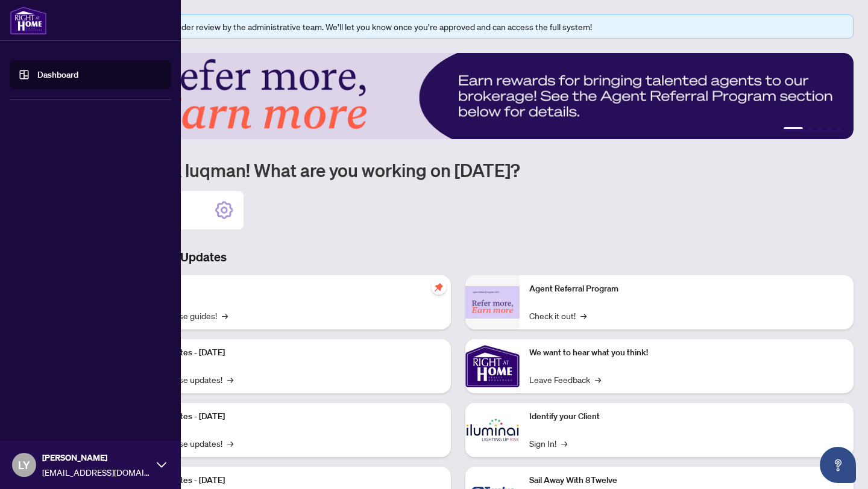  Describe the element at coordinates (492, 366) in the screenshot. I see `img: We want to hear what you think!` at that location.